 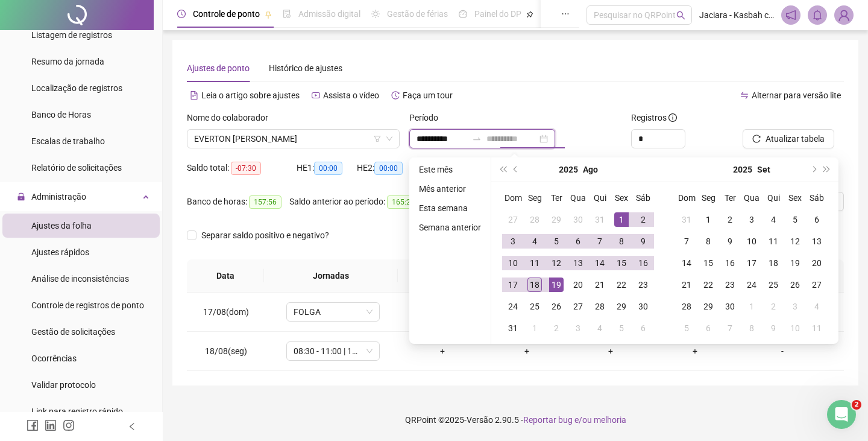 What do you see at coordinates (565, 14) in the screenshot?
I see `span: ellipsis` at bounding box center [565, 14].